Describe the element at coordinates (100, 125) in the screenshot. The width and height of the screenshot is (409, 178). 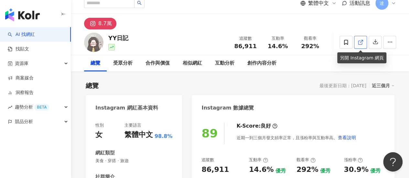
I see `div: 性別` at that location.